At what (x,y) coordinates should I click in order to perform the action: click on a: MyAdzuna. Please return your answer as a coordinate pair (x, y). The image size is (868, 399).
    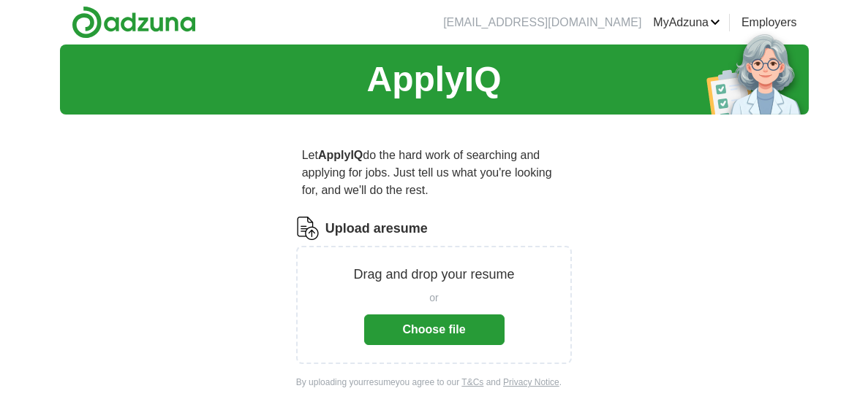
    Looking at the image, I should click on (687, 23).